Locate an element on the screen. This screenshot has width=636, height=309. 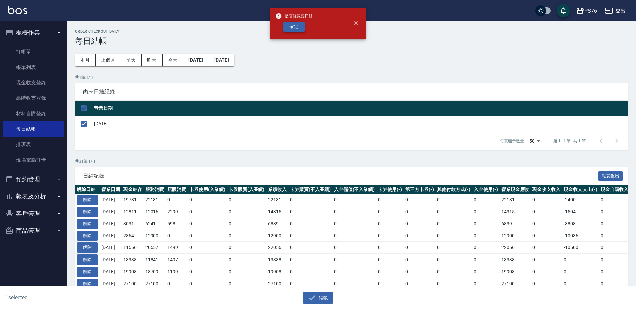
th: 營業現金應收 is located at coordinates (516, 190).